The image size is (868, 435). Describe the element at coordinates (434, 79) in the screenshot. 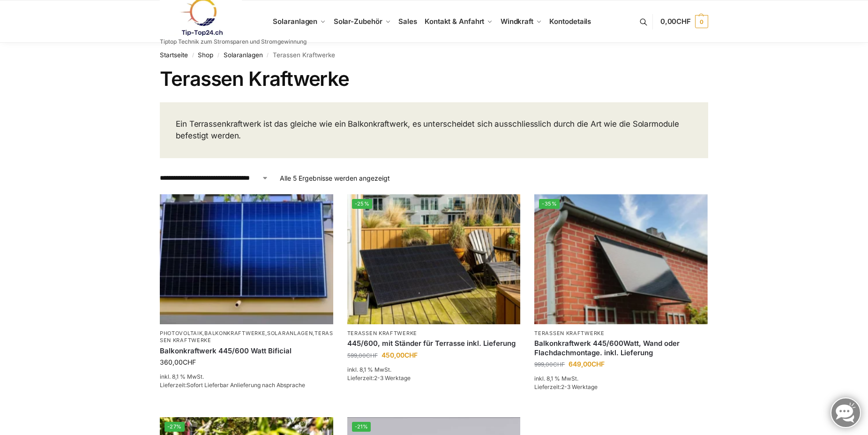

I see `h1: Terassen Kraftwerke` at that location.